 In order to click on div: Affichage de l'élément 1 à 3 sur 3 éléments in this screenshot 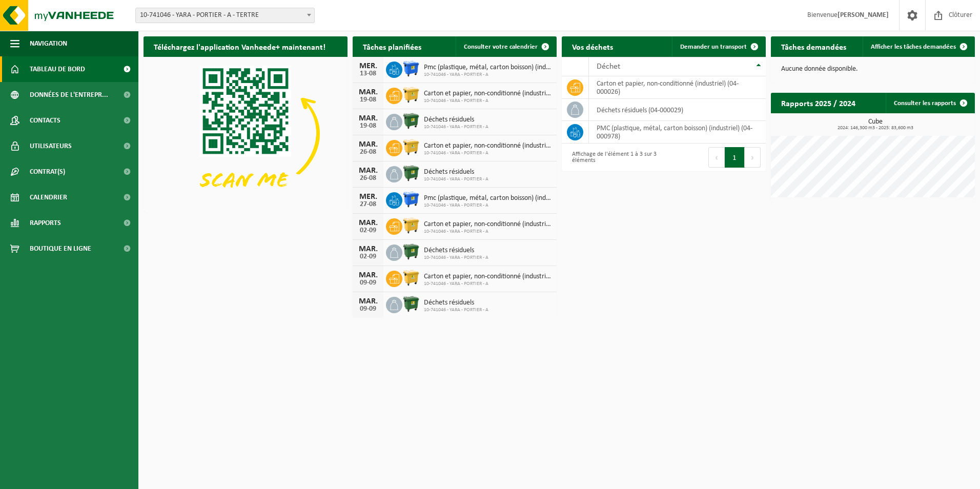, I will do `click(613, 157)`.